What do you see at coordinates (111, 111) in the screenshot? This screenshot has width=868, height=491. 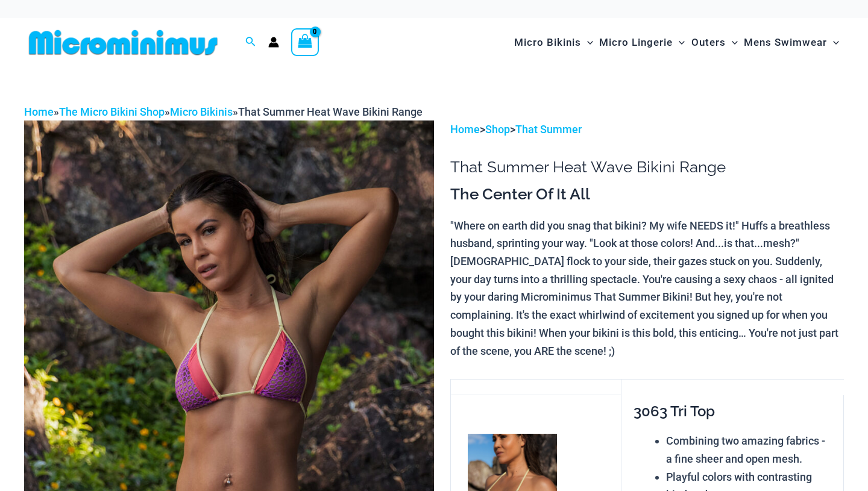 I see `a: The Micro Bikini Shop` at bounding box center [111, 111].